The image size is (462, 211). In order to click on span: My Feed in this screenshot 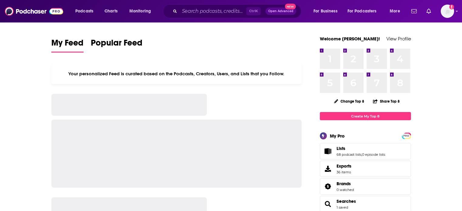, I will do `click(67, 45)`.